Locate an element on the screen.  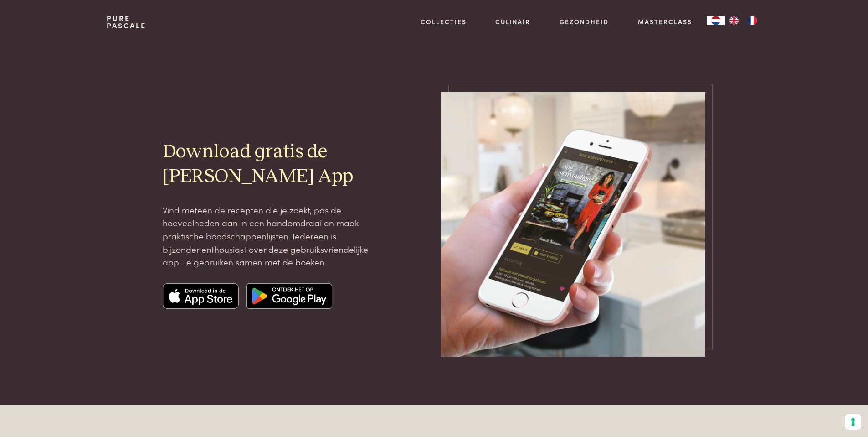
a: Gezondheid is located at coordinates (584, 21).